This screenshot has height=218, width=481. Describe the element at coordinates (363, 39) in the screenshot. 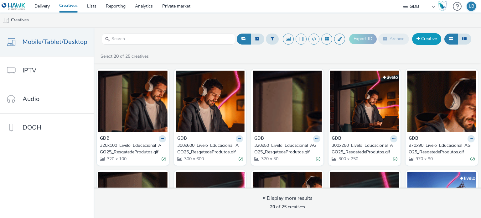

I see `button: Export ID` at that location.